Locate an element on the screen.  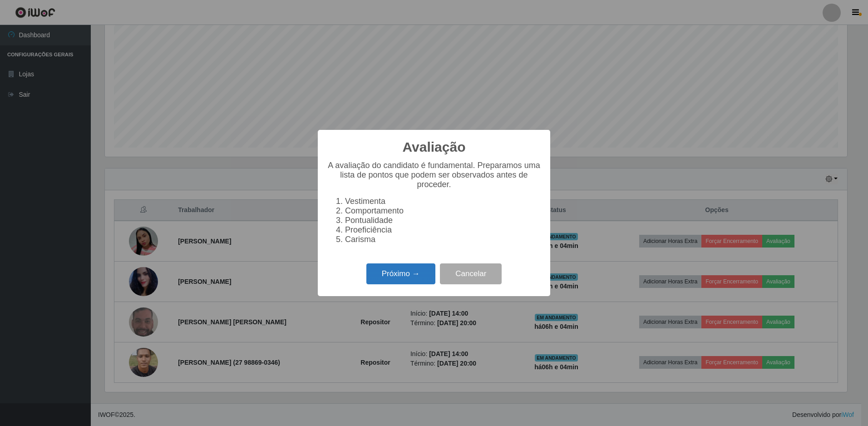
li: Carisma is located at coordinates (443, 239).